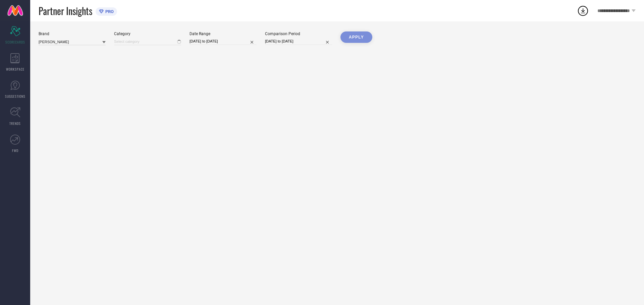 This screenshot has height=305, width=644. I want to click on input: Select comparison period, so click(298, 42).